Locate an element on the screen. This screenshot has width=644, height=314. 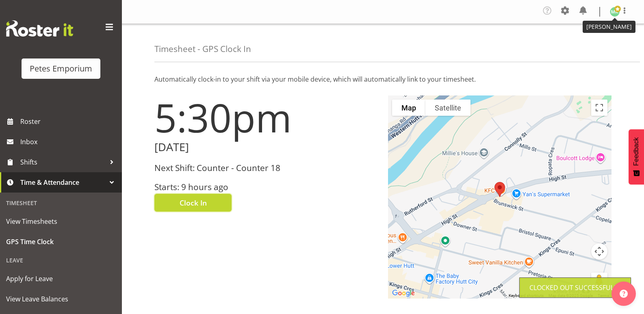
h3: Next Shift: Counter - Counter 18 is located at coordinates (266, 168).